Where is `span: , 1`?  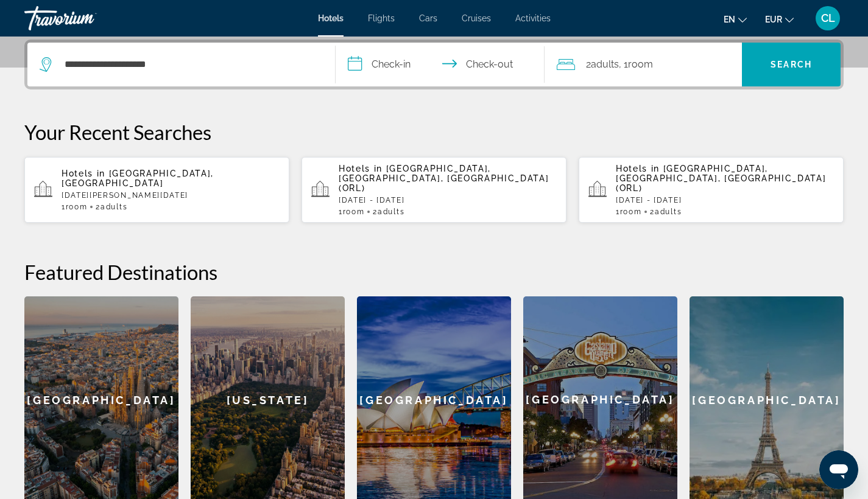 span: , 1 is located at coordinates (636, 64).